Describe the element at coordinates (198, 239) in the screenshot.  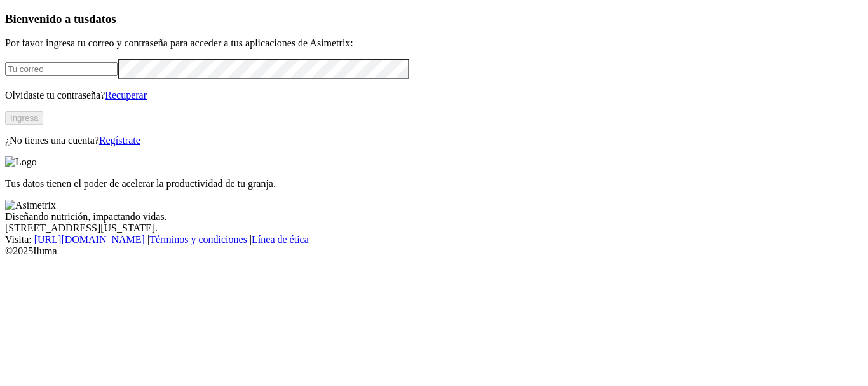
I see `a: Términos y condiciones` at that location.